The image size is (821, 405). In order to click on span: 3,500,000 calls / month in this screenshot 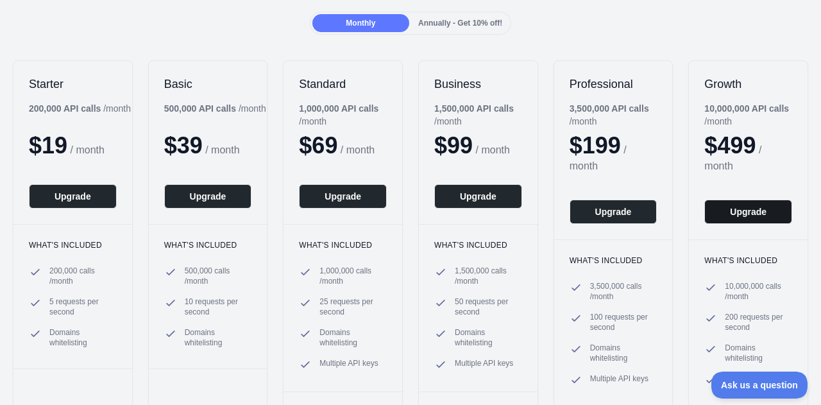, I will do `click(623, 291)`.